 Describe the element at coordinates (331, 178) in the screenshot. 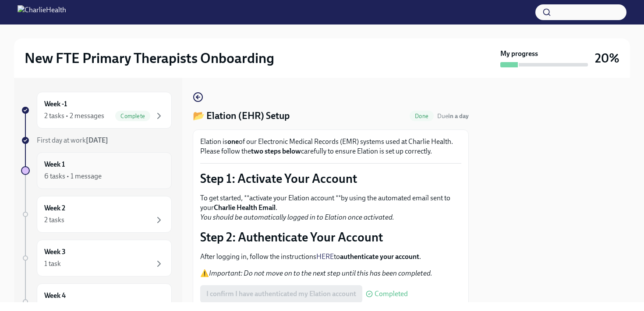

I see `p: Step 1: Activate Your Account` at that location.